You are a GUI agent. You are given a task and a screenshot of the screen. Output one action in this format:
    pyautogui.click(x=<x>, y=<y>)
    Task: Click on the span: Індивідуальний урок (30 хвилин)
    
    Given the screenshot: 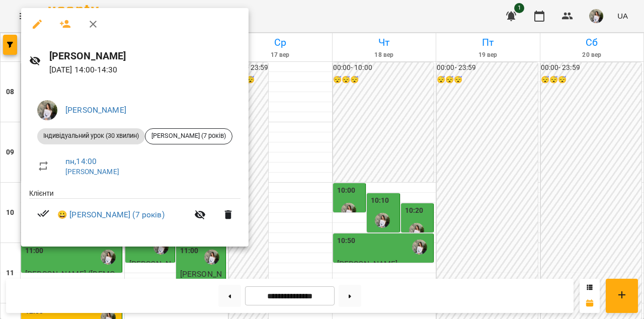 What is the action you would take?
    pyautogui.click(x=91, y=136)
    